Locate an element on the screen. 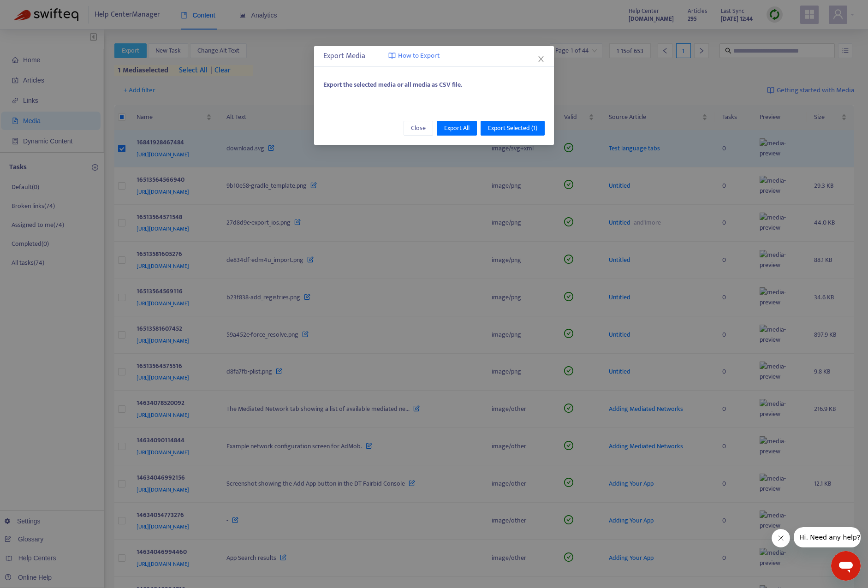  span: How to Export is located at coordinates (419, 56).